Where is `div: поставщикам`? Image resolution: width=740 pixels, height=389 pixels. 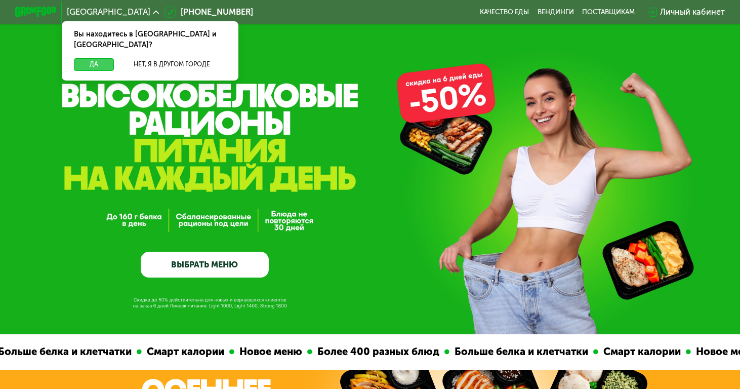
div: поставщикам is located at coordinates (608, 12).